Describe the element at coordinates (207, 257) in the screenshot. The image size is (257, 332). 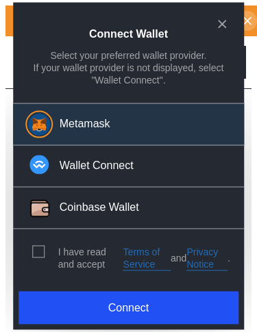
I see `a: Privacy Notice` at that location.